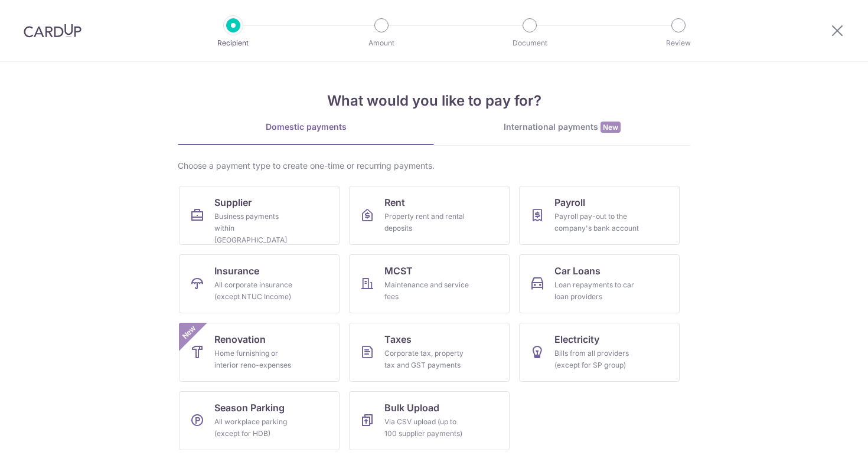  Describe the element at coordinates (398, 271) in the screenshot. I see `span: MCST` at that location.